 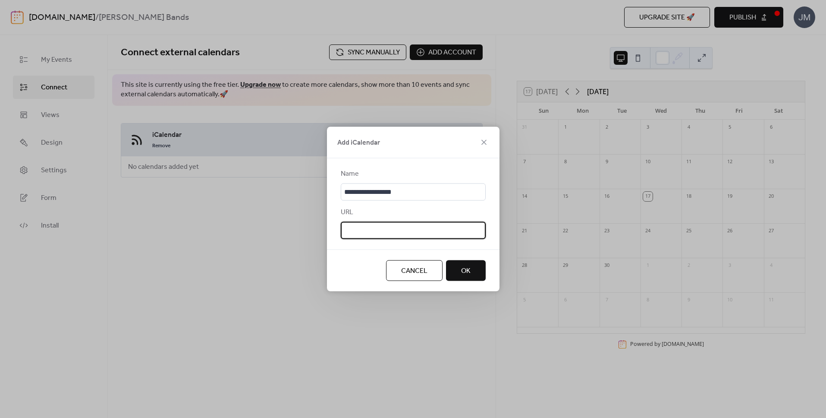 I want to click on div: Name, so click(x=412, y=174).